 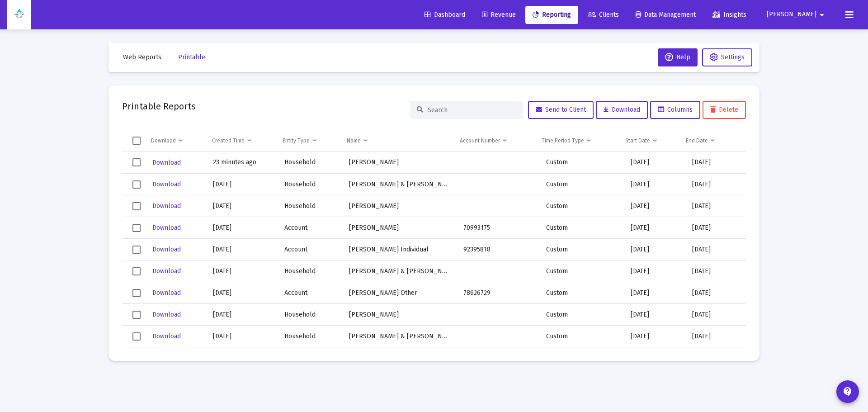 What do you see at coordinates (665, 15) in the screenshot?
I see `span: Data Management` at bounding box center [665, 15].